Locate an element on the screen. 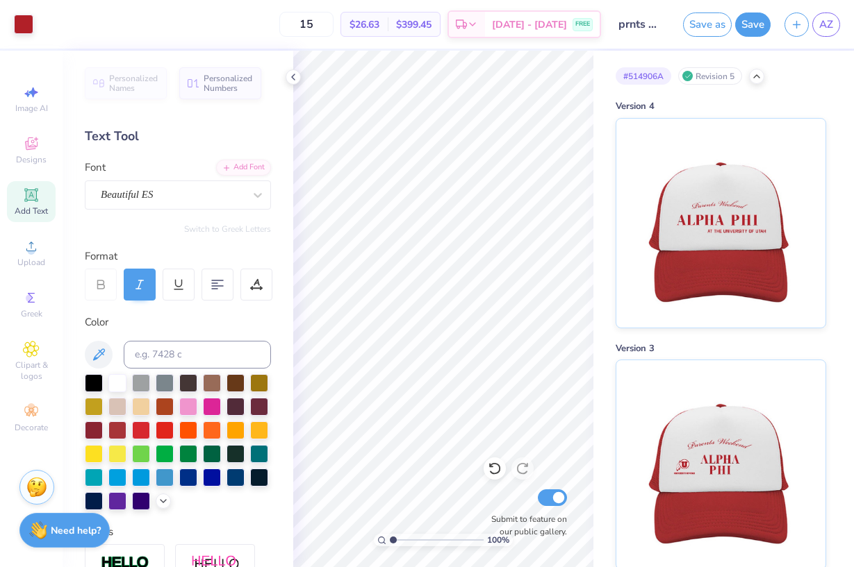 The height and width of the screenshot is (567, 854). span: $399.45 is located at coordinates (413, 24).